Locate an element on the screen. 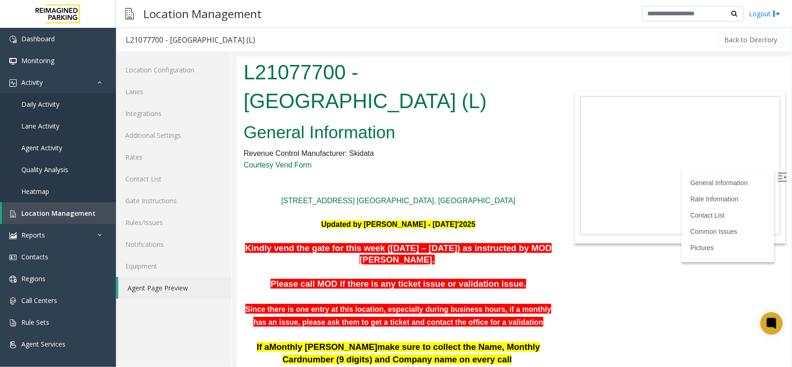 This screenshot has width=792, height=367. font: Please call MOD if there is any ticket issue or validation issue. is located at coordinates (161, 227).